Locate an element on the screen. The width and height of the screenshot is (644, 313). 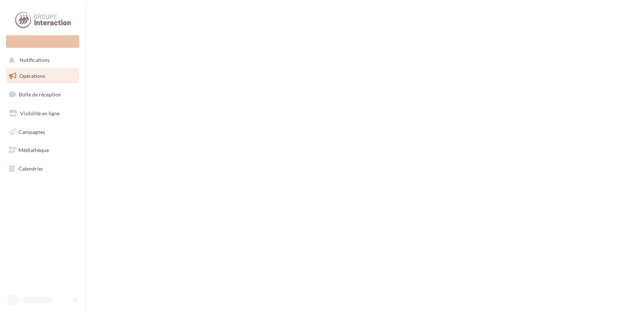
span: Calendrier is located at coordinates (31, 168).